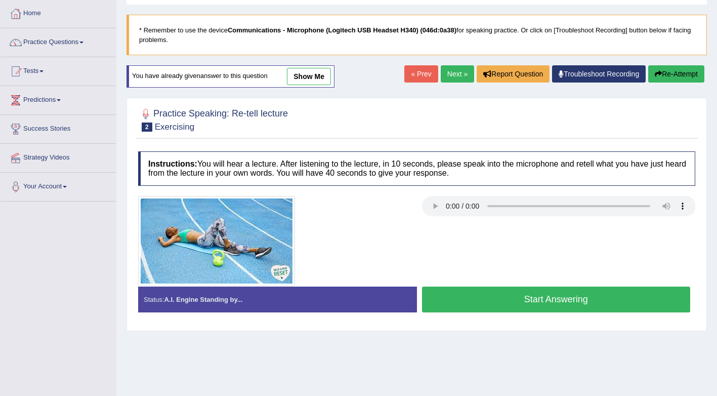  What do you see at coordinates (173, 163) in the screenshot?
I see `b: Instructions:` at bounding box center [173, 163].